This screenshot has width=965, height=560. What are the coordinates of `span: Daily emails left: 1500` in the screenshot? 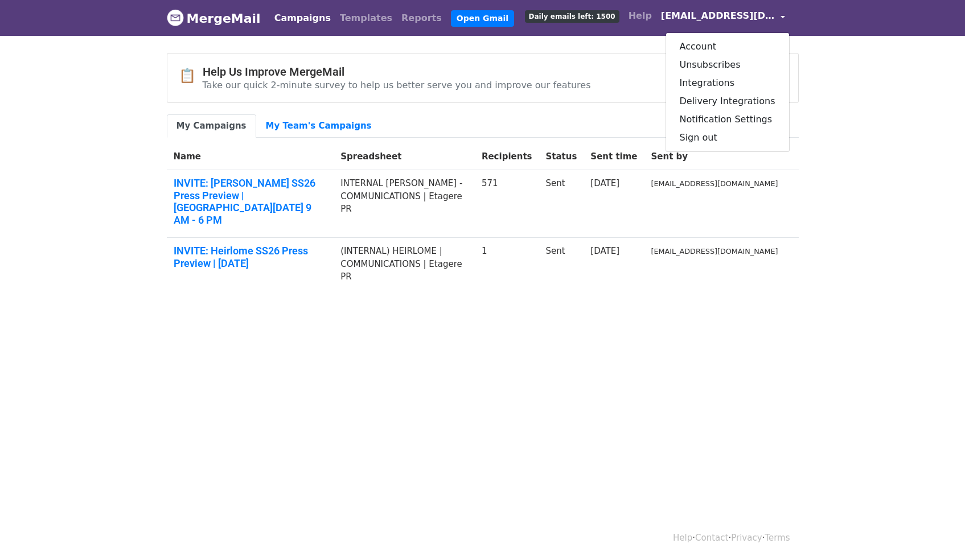 It's located at (572, 16).